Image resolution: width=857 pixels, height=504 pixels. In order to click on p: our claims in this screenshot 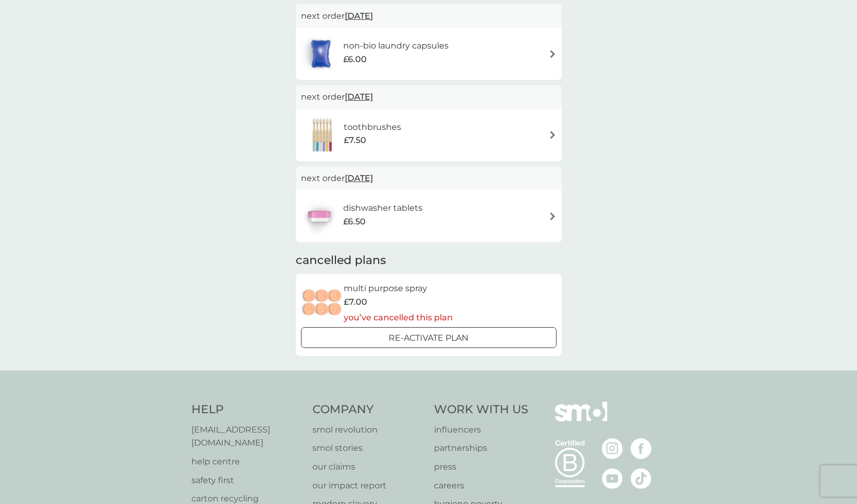, I will do `click(368, 467)`.